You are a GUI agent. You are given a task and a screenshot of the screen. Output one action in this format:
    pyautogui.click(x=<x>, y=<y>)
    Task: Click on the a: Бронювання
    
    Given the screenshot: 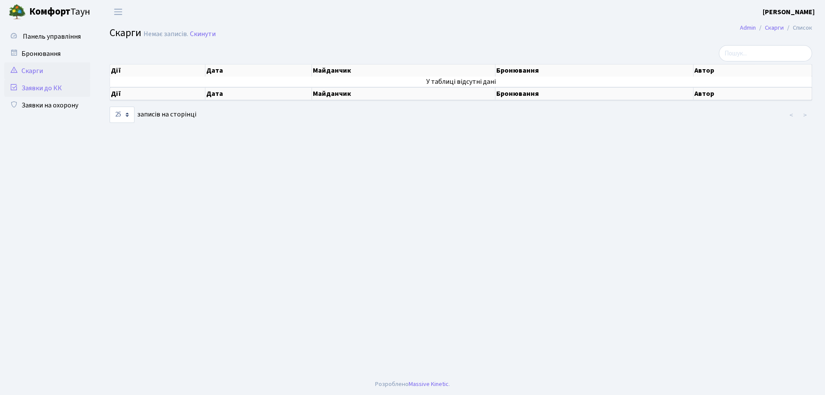 What is the action you would take?
    pyautogui.click(x=47, y=54)
    